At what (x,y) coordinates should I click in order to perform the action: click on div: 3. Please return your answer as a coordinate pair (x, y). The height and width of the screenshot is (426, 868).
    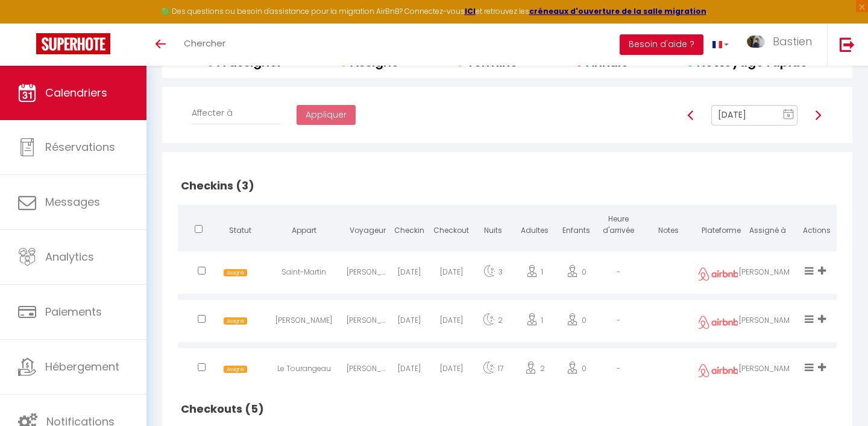
    Looking at the image, I should click on (492, 274).